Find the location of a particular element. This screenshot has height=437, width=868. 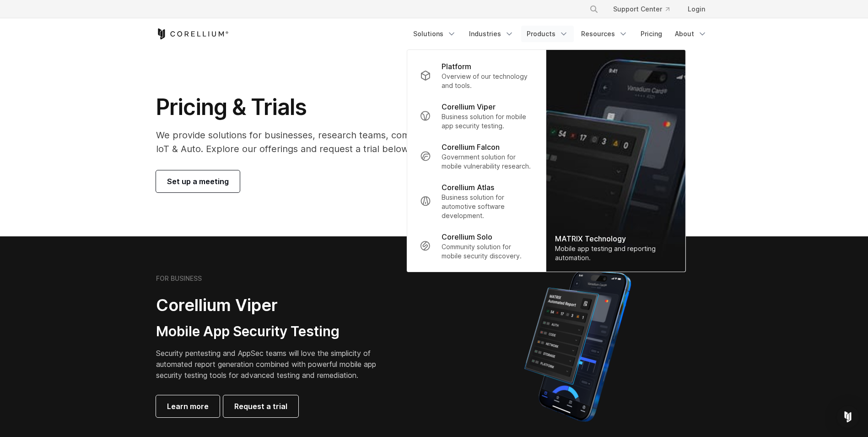

a: Learn more is located at coordinates (188, 406).